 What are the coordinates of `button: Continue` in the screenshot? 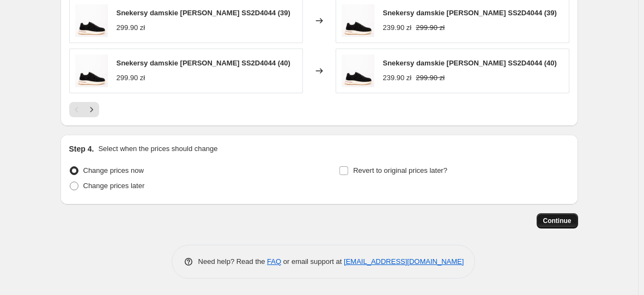 It's located at (558, 220).